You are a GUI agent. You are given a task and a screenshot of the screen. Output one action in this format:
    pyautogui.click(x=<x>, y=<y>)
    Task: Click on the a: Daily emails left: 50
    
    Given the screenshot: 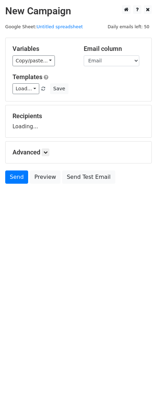 What is the action you would take?
    pyautogui.click(x=129, y=26)
    